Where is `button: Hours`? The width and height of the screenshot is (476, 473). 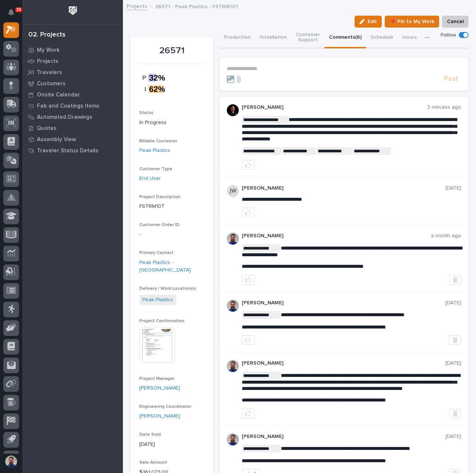 button: Hours is located at coordinates (410, 38).